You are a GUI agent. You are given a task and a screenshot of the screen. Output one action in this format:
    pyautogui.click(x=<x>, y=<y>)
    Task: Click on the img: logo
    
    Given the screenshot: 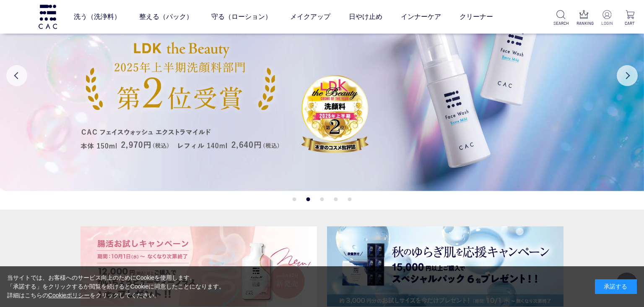 What is the action you would take?
    pyautogui.click(x=48, y=17)
    